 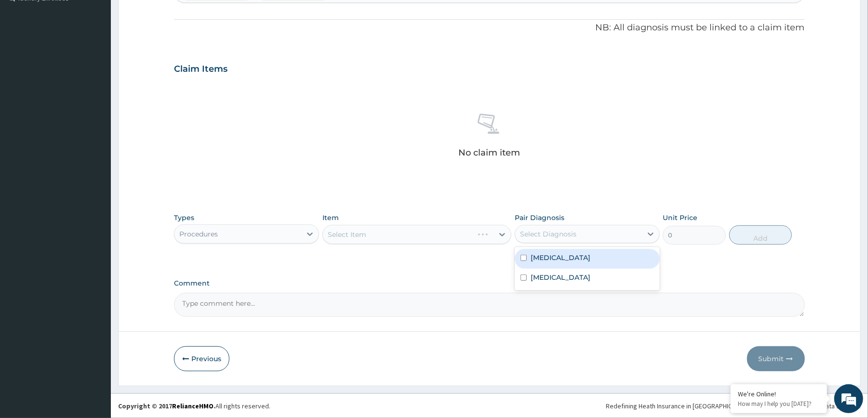 What do you see at coordinates (776, 359) in the screenshot?
I see `button: Submit` at bounding box center [776, 359].